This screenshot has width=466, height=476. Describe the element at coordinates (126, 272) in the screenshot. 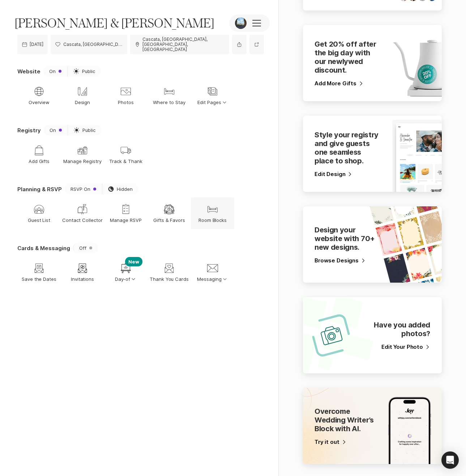

I see `button: NewDay-of` at that location.